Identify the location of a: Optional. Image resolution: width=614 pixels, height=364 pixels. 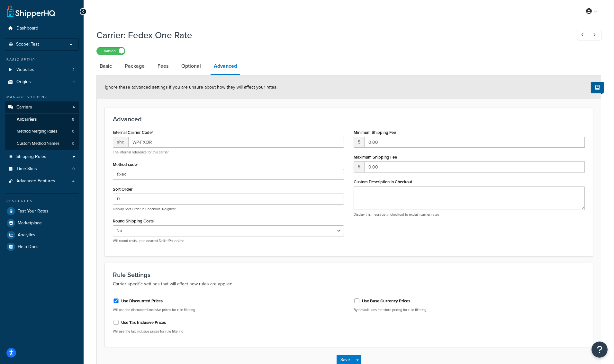
(191, 66).